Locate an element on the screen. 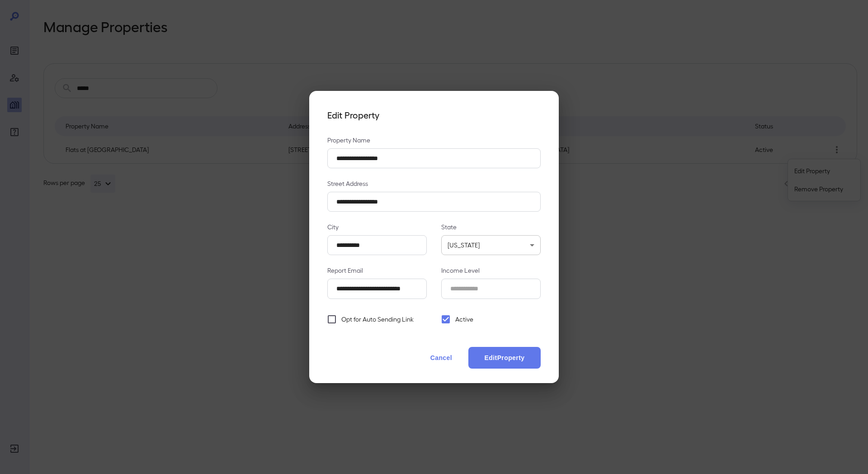  p: Property Name is located at coordinates (434, 140).